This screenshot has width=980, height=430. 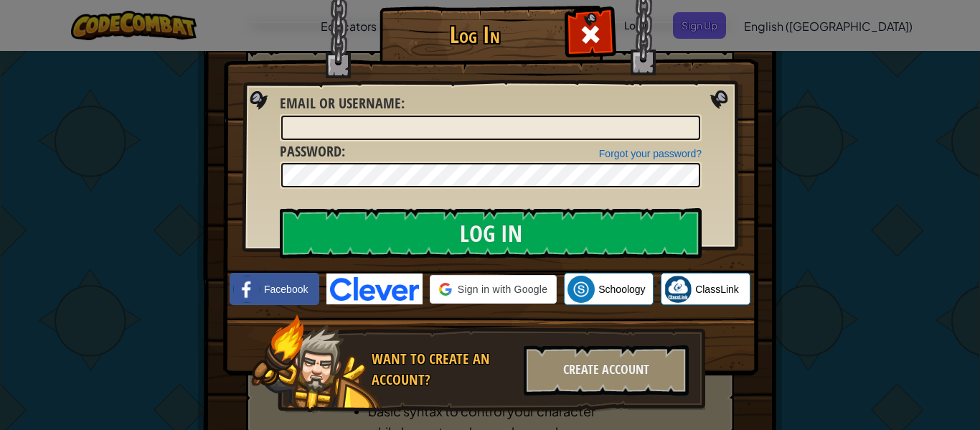 What do you see at coordinates (340, 103) in the screenshot?
I see `span: Email or Username` at bounding box center [340, 103].